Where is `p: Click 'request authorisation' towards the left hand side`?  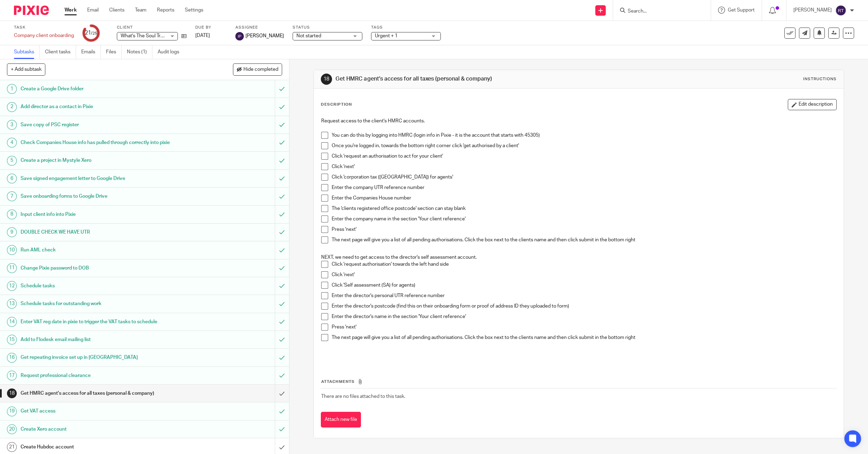 p: Click 'request authorisation' towards the left hand side is located at coordinates (584, 265).